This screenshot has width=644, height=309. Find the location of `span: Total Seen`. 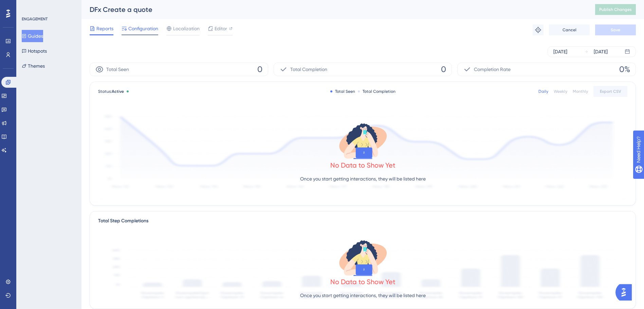

span: Total Seen is located at coordinates (118, 69).